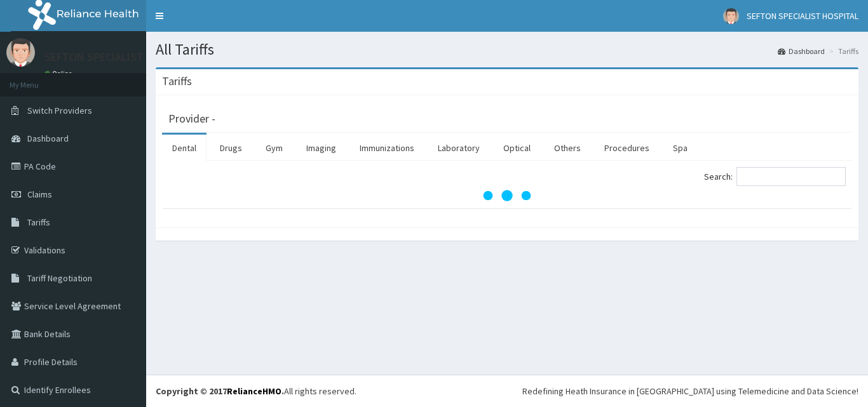  Describe the element at coordinates (321, 148) in the screenshot. I see `a: Imaging` at that location.